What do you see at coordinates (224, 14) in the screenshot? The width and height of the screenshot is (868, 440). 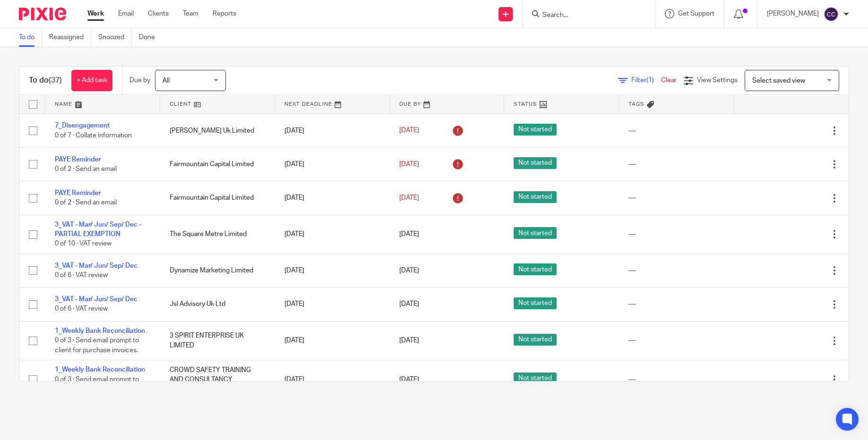 I see `a: Reports` at bounding box center [224, 14].